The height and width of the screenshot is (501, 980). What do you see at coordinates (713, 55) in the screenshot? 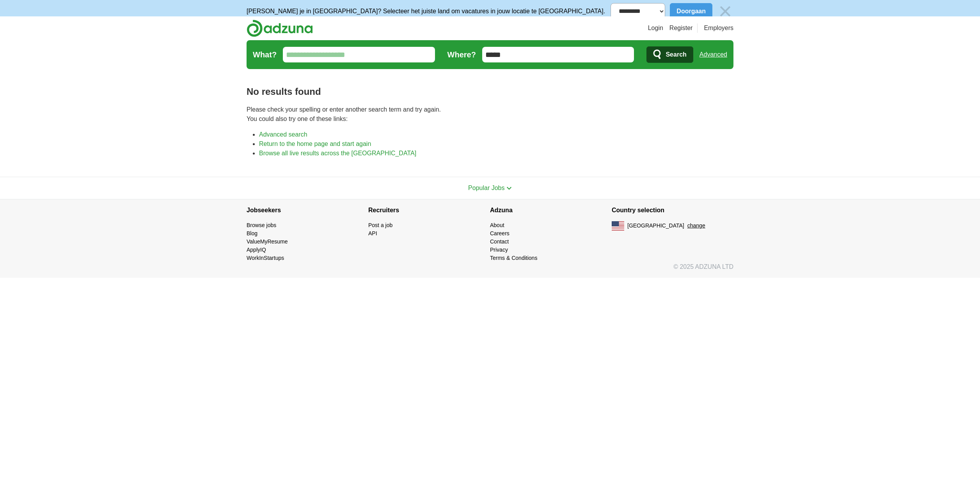
I see `a: Advanced` at bounding box center [713, 55].